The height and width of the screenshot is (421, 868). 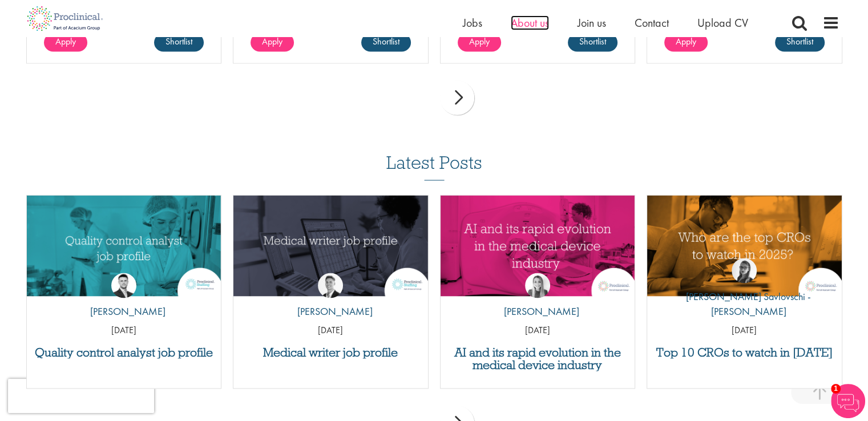 I want to click on span: About us, so click(x=530, y=23).